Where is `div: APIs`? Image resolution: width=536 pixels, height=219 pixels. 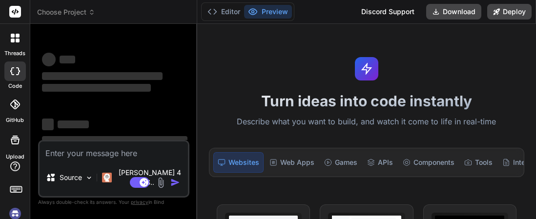
div: APIs is located at coordinates (380, 163).